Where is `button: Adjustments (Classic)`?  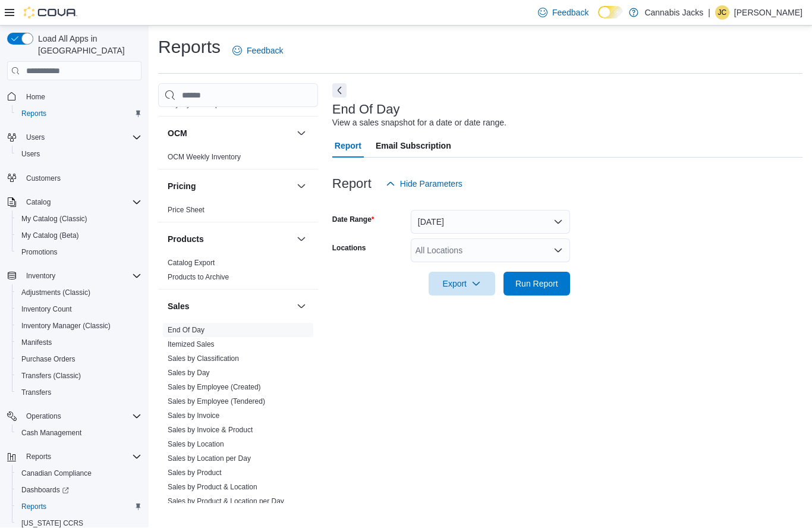
button: Adjustments (Classic) is located at coordinates (79, 293).